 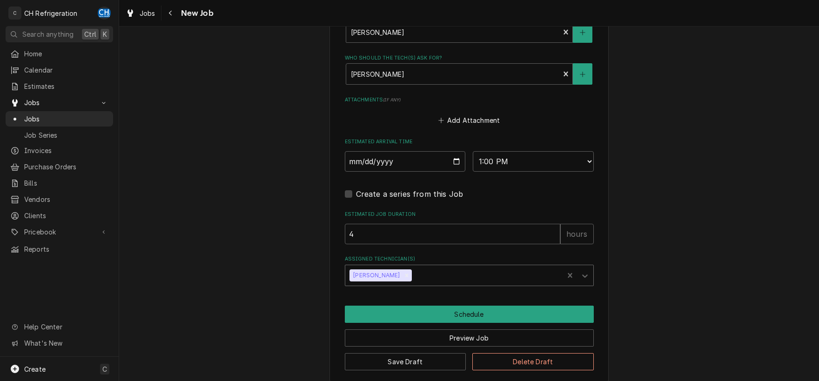 I want to click on a: Go to Pricebook, so click(x=59, y=232).